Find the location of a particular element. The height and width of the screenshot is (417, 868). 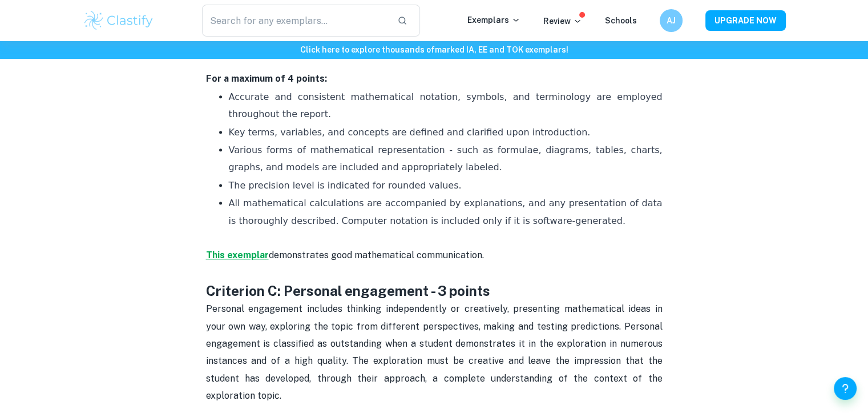

span: Key terms, variables, and concepts are defined and clarified upon introduction. is located at coordinates (410, 132).